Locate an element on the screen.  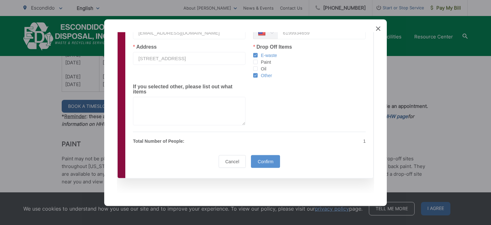
p: 1 is located at coordinates (310, 141).